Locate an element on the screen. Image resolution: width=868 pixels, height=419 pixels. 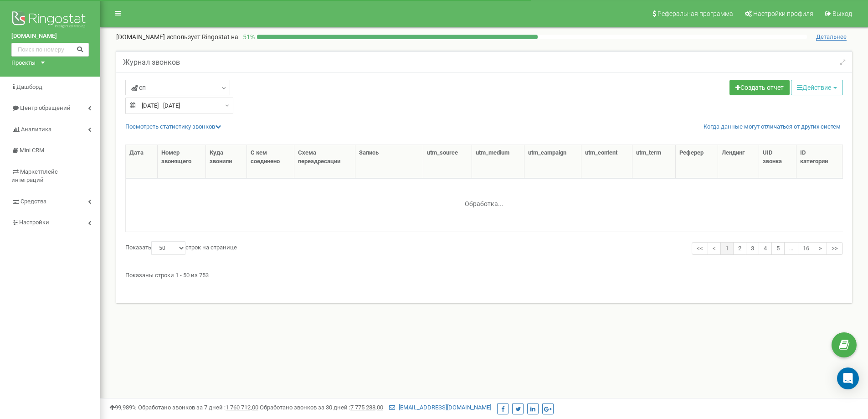
span: 99,989% is located at coordinates (123, 407).